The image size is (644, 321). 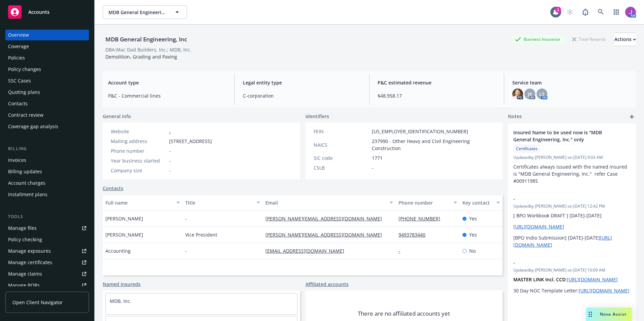 What do you see at coordinates (301, 83) in the screenshot?
I see `span: Legal entity type` at bounding box center [301, 83].